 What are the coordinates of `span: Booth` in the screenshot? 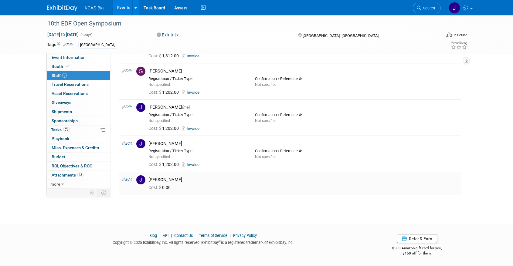 It's located at (61, 66).